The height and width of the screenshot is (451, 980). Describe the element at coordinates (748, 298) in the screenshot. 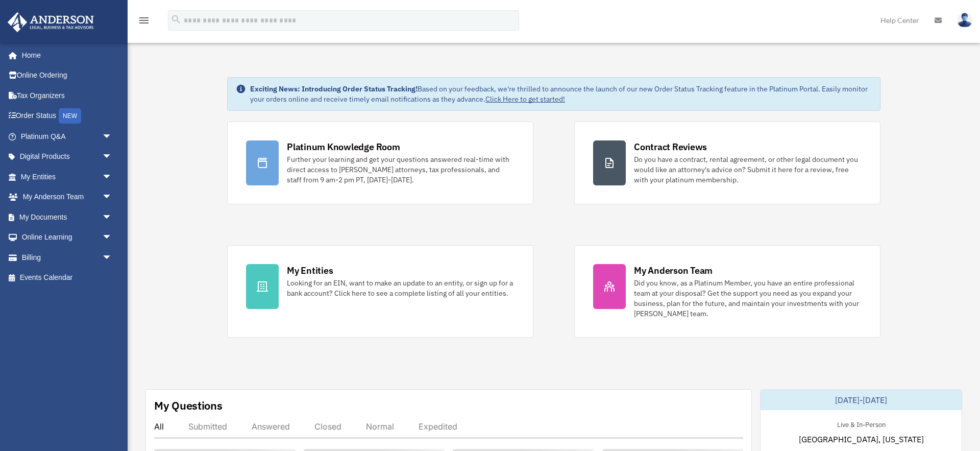

I see `div: Did you know, as a Platinum Member, you have an entire professional team at your disposal? Get th...` at that location.